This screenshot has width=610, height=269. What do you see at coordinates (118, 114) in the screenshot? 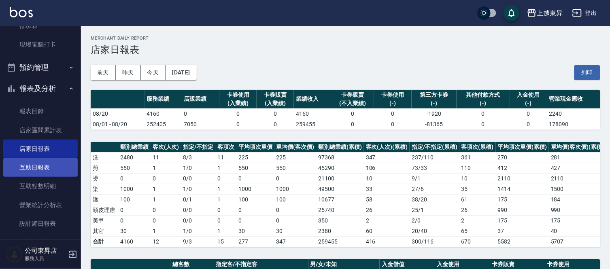
I see `td: 08/20` at bounding box center [118, 114].